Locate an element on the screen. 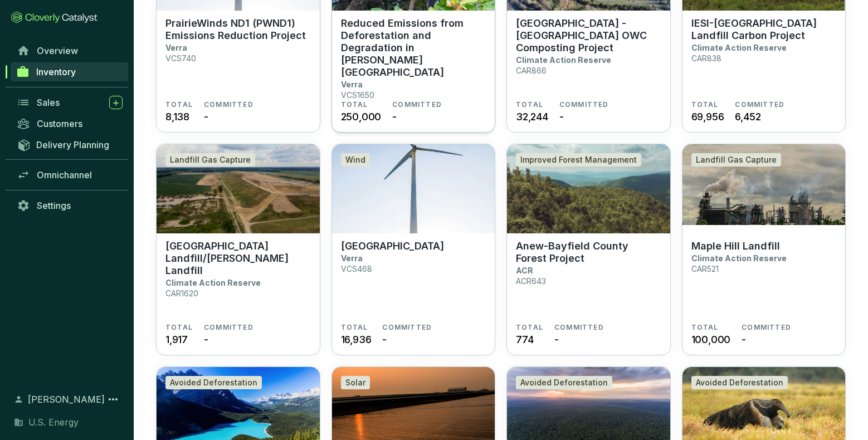  p: CAR866 is located at coordinates (531, 70).